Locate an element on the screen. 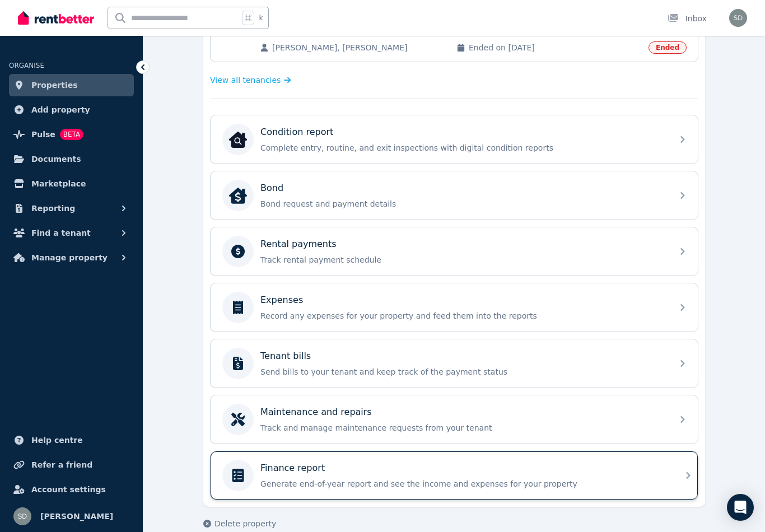 Image resolution: width=765 pixels, height=532 pixels. a: BondBondBond request and payment details is located at coordinates (454, 195).